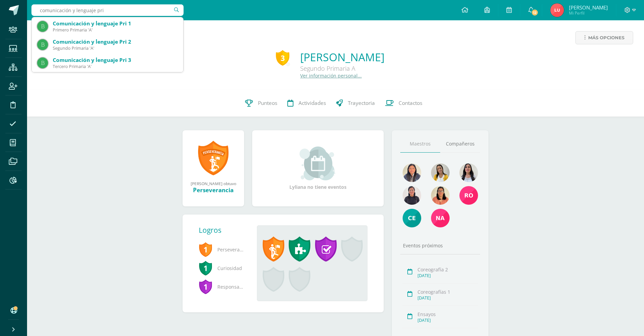 This screenshot has width=644, height=336. Describe the element at coordinates (115, 30) in the screenshot. I see `div: Primero Primaria 'A'` at that location.